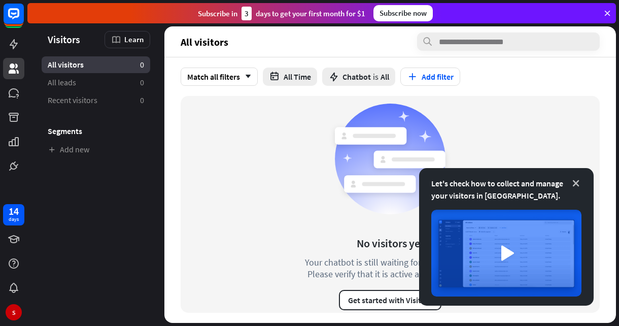 This screenshot has width=619, height=326. Describe the element at coordinates (385, 77) in the screenshot. I see `span: All` at that location.